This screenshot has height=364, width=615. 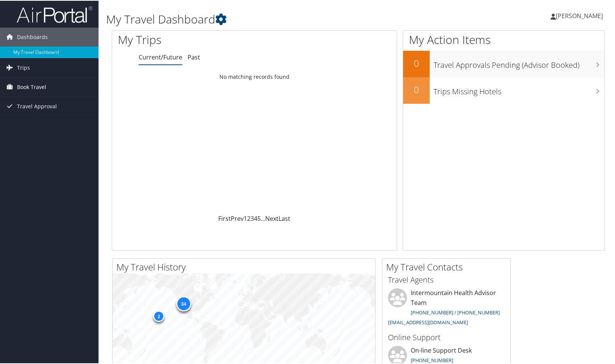 What do you see at coordinates (55, 14) in the screenshot?
I see `img: airportal-logo.png` at bounding box center [55, 14].